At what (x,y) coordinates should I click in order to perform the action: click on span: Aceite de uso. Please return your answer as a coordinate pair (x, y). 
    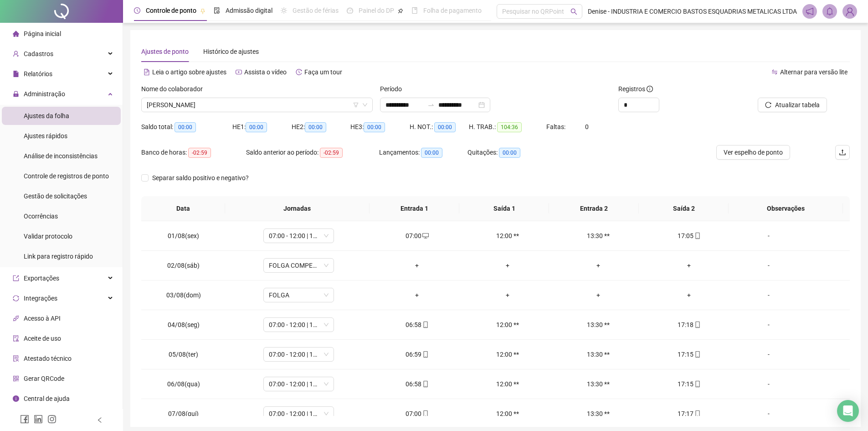
    Looking at the image, I should click on (42, 339).